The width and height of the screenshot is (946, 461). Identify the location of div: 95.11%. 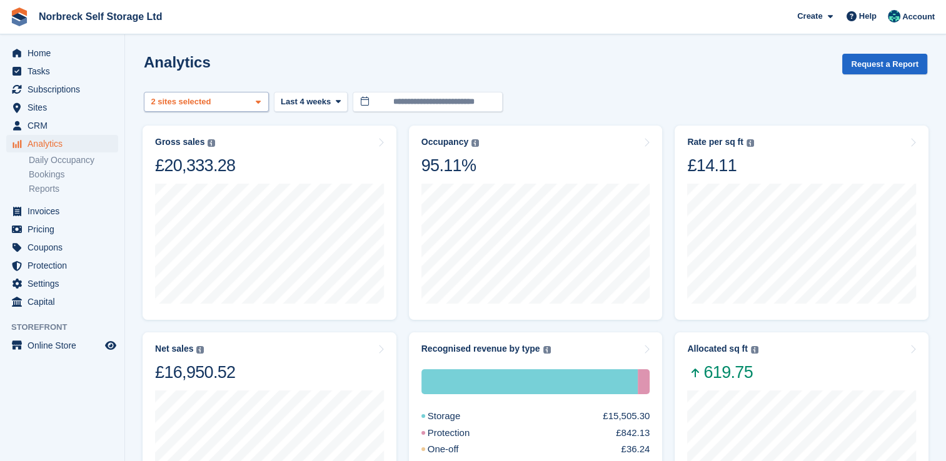
(450, 166).